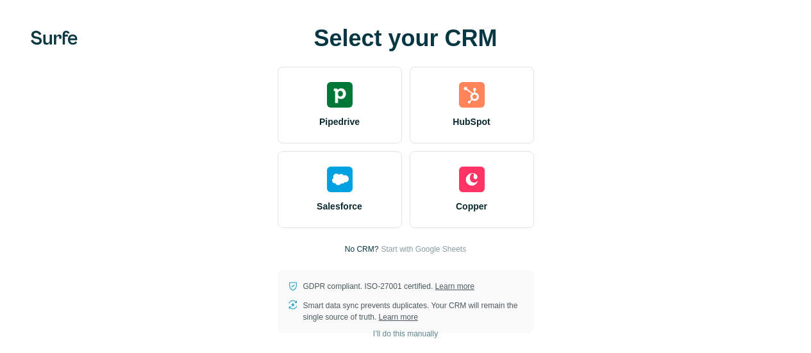 Image resolution: width=811 pixels, height=353 pixels. I want to click on button: I’ll do this manually, so click(405, 334).